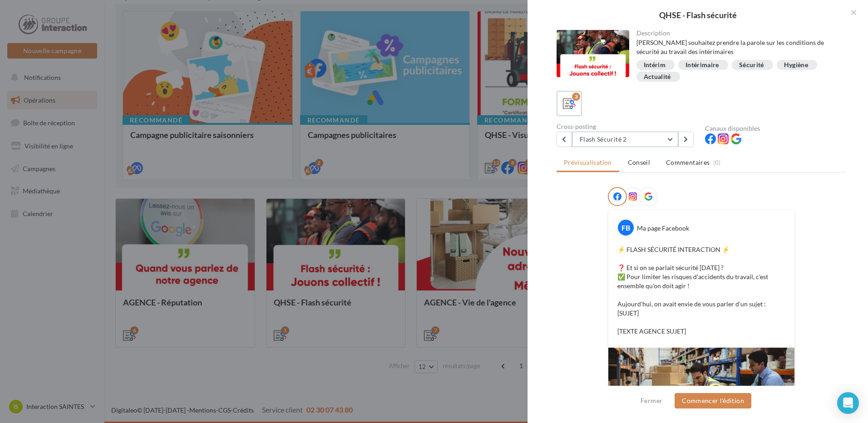 The width and height of the screenshot is (868, 423). What do you see at coordinates (775, 129) in the screenshot?
I see `div: Canaux disponibles` at bounding box center [775, 129].